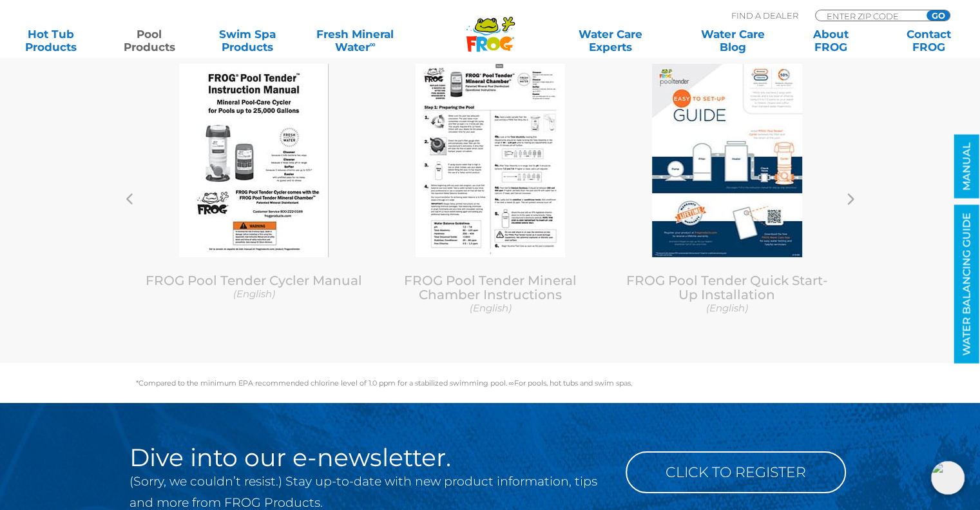 The image size is (980, 510). What do you see at coordinates (727, 160) in the screenshot?
I see `img: Pool Tender™ Quick Startup Guide (english)` at bounding box center [727, 160].